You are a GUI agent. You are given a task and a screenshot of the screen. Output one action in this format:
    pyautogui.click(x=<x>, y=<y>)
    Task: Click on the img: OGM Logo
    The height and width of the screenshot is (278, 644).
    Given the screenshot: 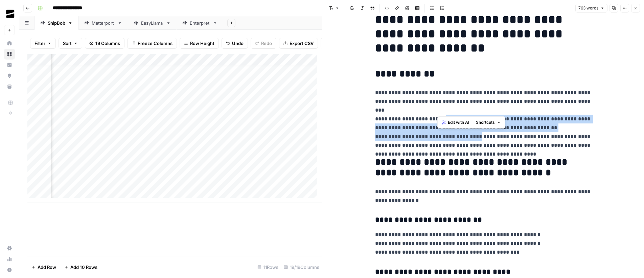 What is the action you would take?
    pyautogui.click(x=10, y=14)
    